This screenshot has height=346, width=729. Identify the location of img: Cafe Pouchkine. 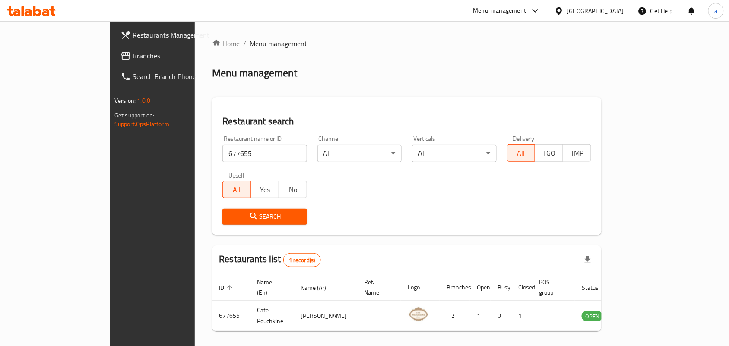
(418, 314).